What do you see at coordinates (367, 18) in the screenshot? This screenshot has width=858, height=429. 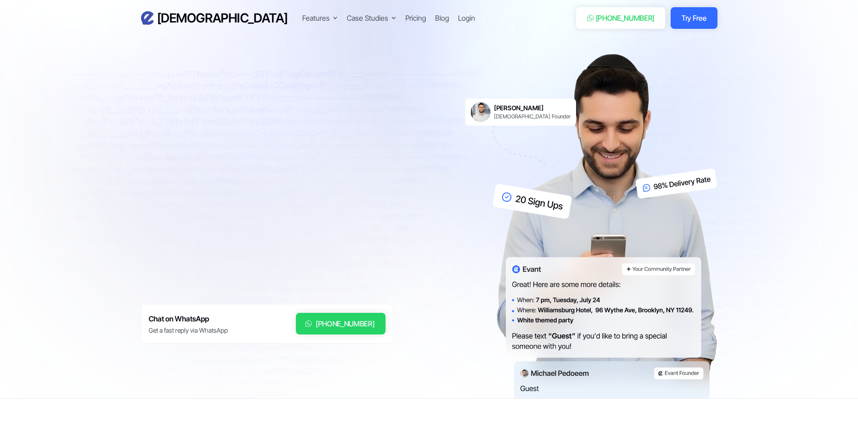 I see `div: Case Studies` at bounding box center [367, 18].